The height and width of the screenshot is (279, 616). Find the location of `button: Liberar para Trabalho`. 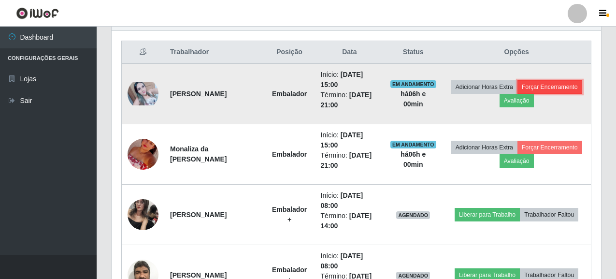

button: Liberar para Trabalho is located at coordinates (487, 214).